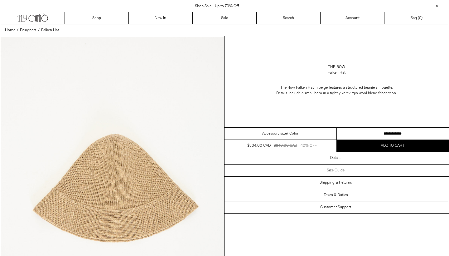 This screenshot has height=256, width=449. Describe the element at coordinates (10, 30) in the screenshot. I see `span: Home` at that location.